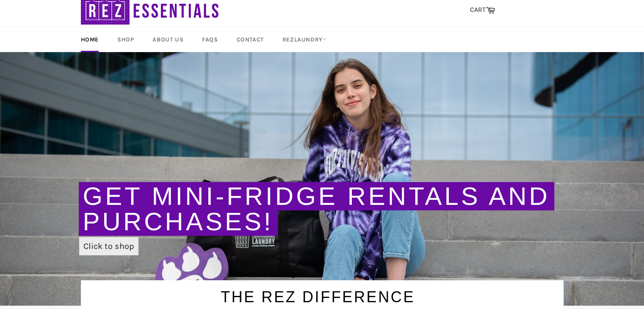 This screenshot has height=309, width=644. Describe the element at coordinates (209, 39) in the screenshot. I see `a: FAQs` at that location.